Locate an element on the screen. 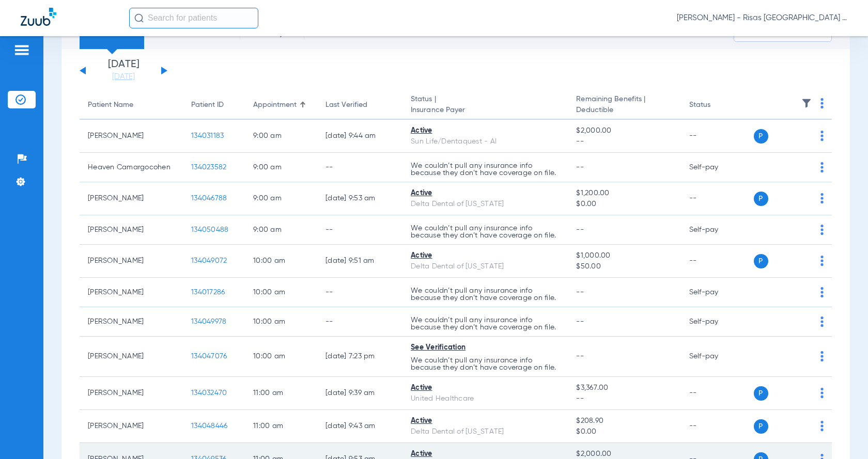 This screenshot has width=868, height=459. span: $3,367.00 is located at coordinates (624, 388).